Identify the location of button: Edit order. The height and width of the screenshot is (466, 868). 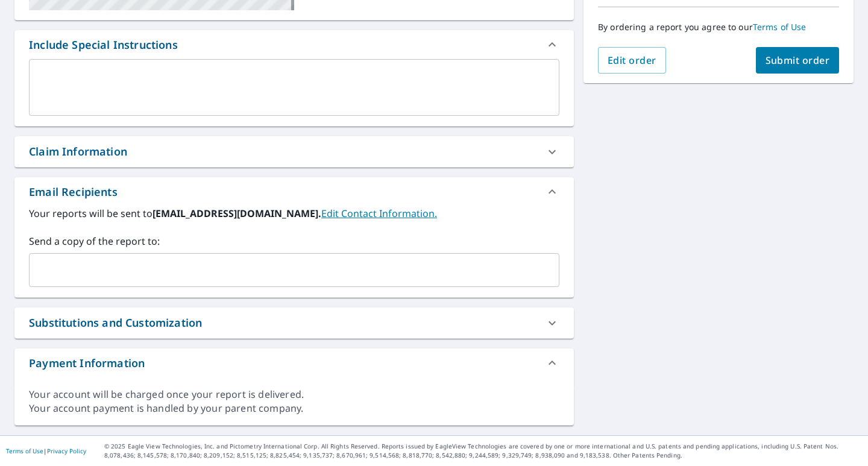
(632, 60).